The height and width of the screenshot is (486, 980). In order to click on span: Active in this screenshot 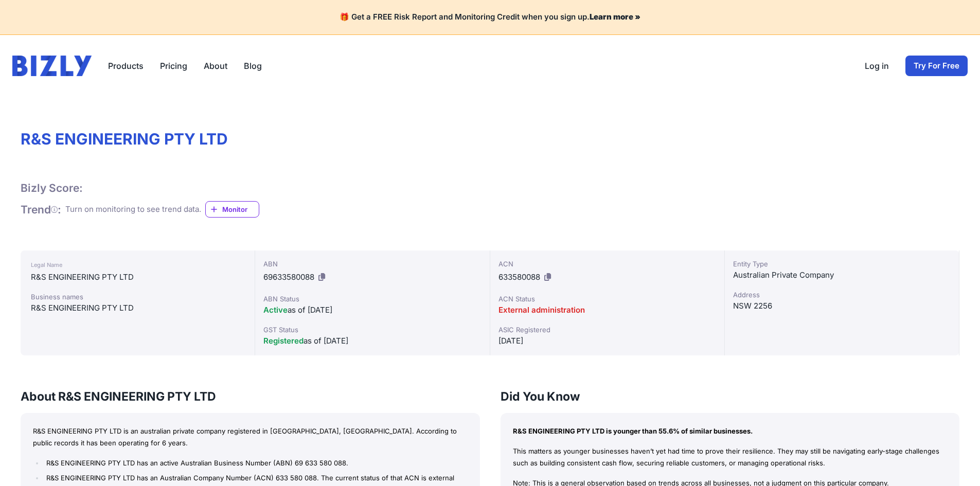, I will do `click(275, 309)`.